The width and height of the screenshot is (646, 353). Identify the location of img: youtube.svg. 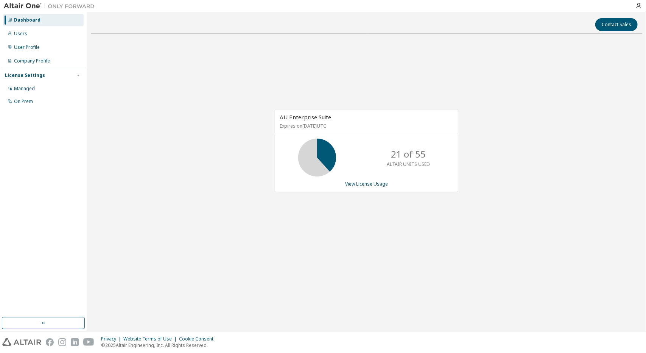
(89, 342).